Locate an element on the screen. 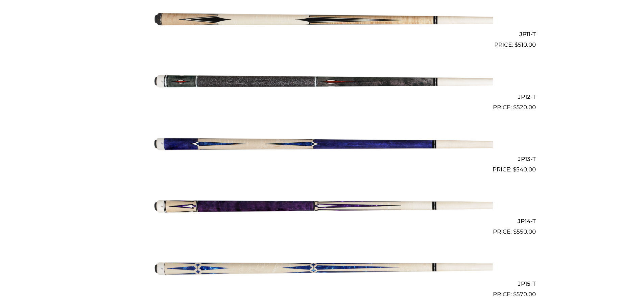 This screenshot has height=308, width=644. bdi: 520.00 is located at coordinates (524, 107).